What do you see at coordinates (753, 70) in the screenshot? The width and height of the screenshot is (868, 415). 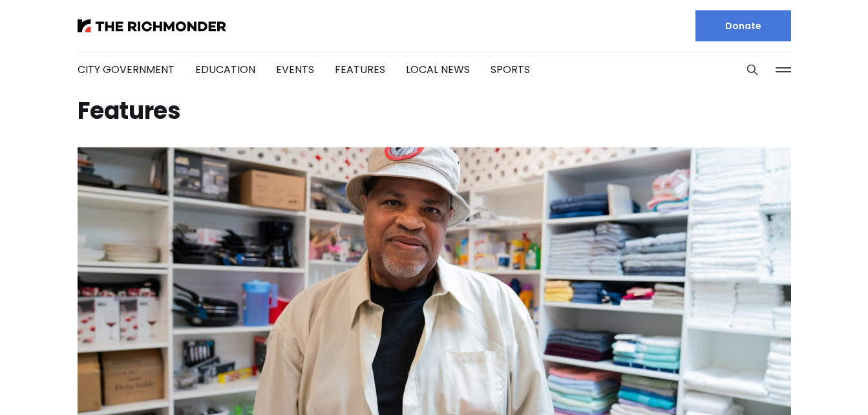 I see `button: Search this site` at bounding box center [753, 70].